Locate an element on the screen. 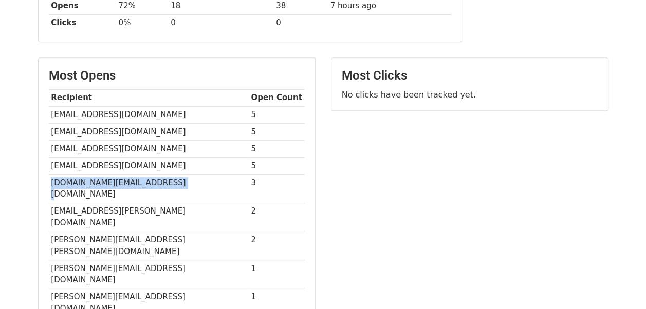  h3: Most Clicks is located at coordinates (469, 75).